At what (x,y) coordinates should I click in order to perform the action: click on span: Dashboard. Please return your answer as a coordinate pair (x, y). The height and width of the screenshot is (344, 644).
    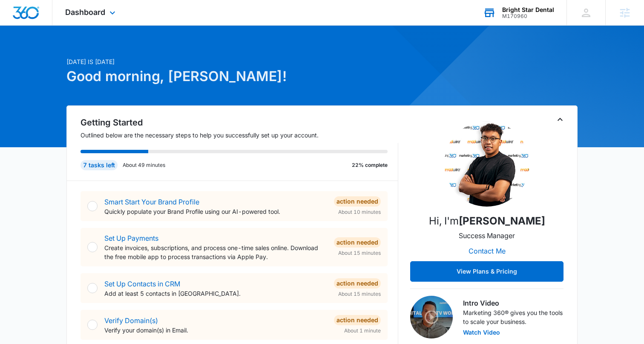
    Looking at the image, I should click on (85, 12).